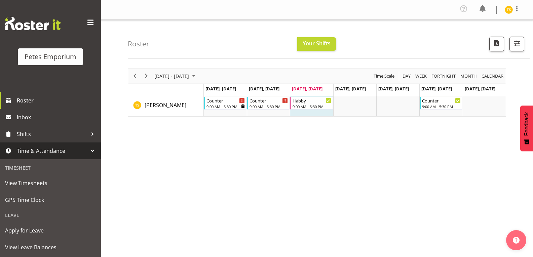 The height and width of the screenshot is (257, 533). What do you see at coordinates (50, 248) in the screenshot?
I see `a: View Leave Balances` at bounding box center [50, 248].